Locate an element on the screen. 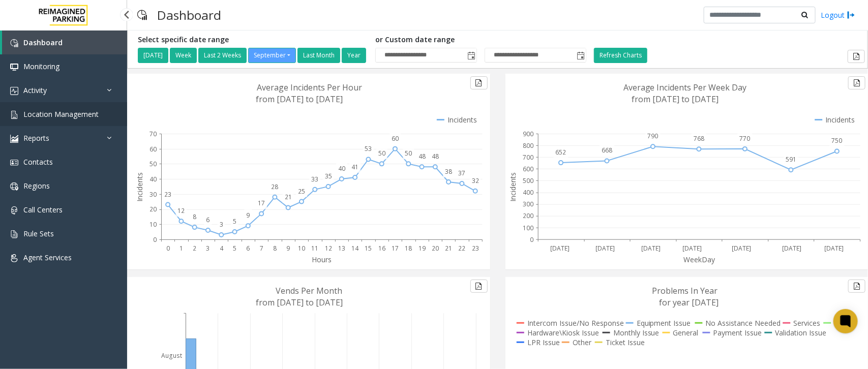 This screenshot has width=868, height=369. span: Toggle popup is located at coordinates (470, 56).